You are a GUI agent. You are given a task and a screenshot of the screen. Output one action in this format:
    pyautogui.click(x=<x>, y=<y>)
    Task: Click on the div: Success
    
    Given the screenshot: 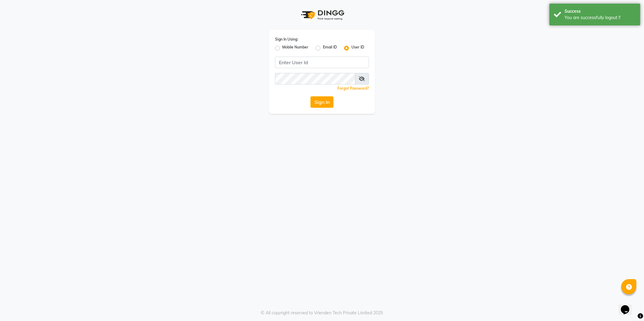 What is the action you would take?
    pyautogui.click(x=600, y=11)
    